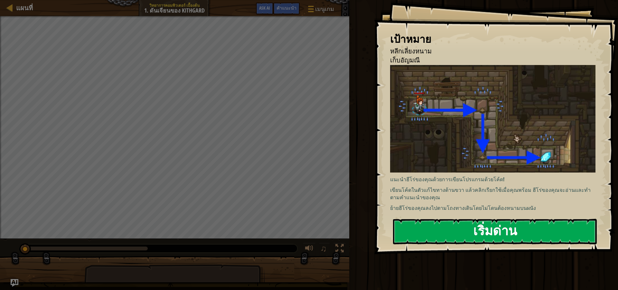 This screenshot has width=618, height=290. Describe the element at coordinates (495, 208) in the screenshot. I see `p: ย้ายฮีโร่ของคุณลงไปตามโถงทางเดินโดยไม่โดนต้องหนามบนผนัง` at that location.